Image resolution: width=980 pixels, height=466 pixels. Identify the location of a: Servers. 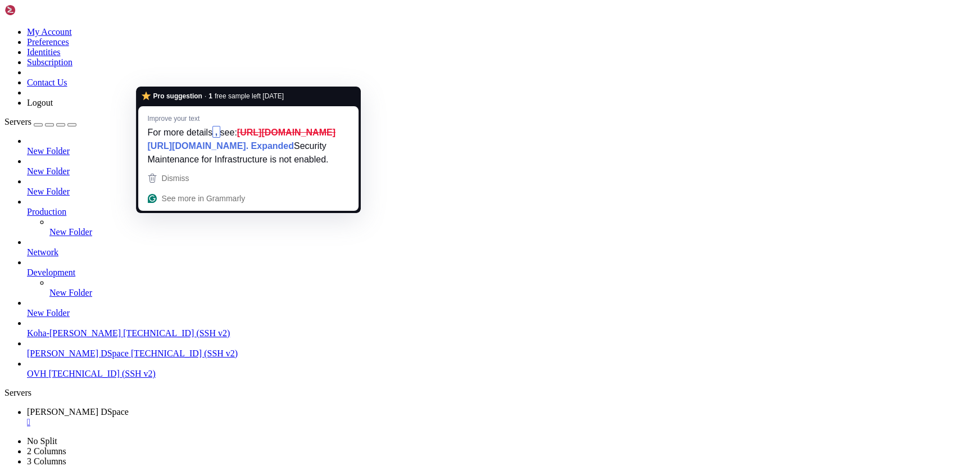
(40, 121).